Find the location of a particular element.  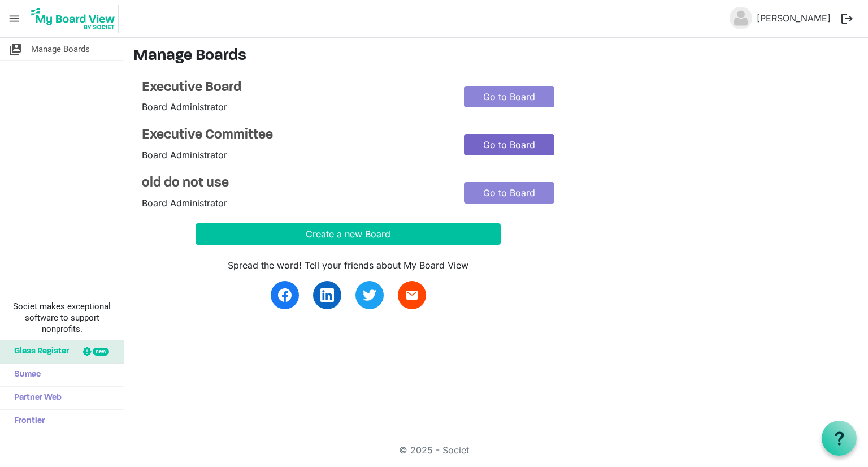

span: email is located at coordinates (412, 295).